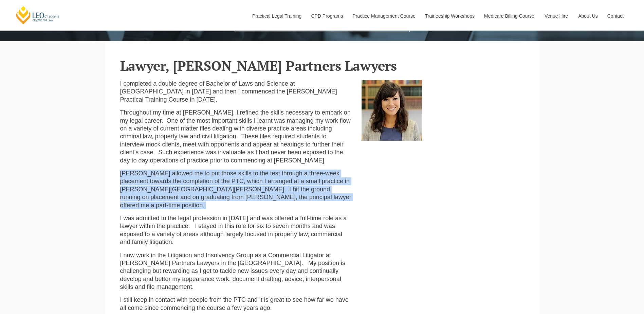 The width and height of the screenshot is (644, 314). What do you see at coordinates (277, 16) in the screenshot?
I see `a: Practical Legal Training` at bounding box center [277, 16].